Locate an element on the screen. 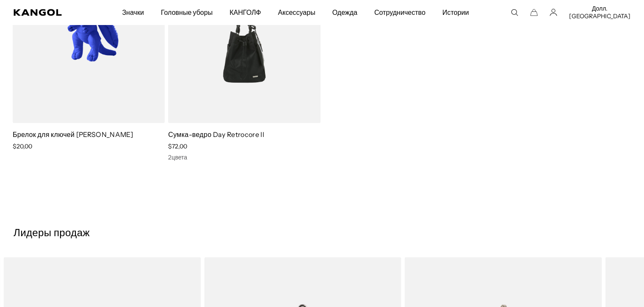 Image resolution: width=644 pixels, height=307 pixels. ya-tr-span: Истории is located at coordinates (456, 12).